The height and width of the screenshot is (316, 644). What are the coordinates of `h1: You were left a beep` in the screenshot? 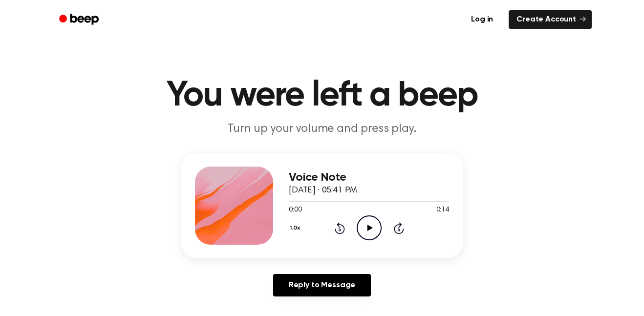 It's located at (322, 96).